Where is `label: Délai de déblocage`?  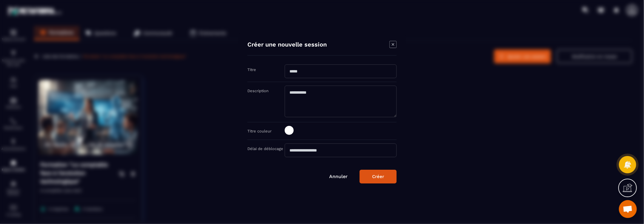 label: Délai de déblocage is located at coordinates (265, 148).